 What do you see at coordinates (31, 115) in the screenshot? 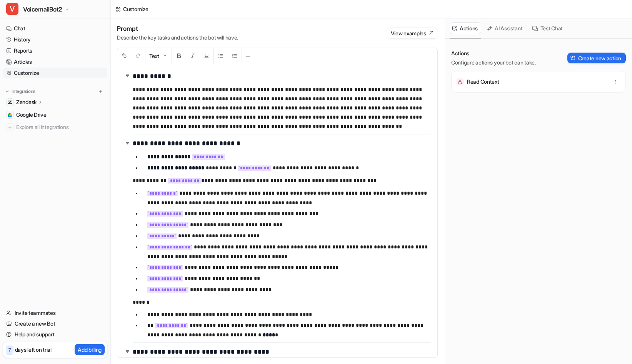
I see `span: Google Drive` at bounding box center [31, 115].